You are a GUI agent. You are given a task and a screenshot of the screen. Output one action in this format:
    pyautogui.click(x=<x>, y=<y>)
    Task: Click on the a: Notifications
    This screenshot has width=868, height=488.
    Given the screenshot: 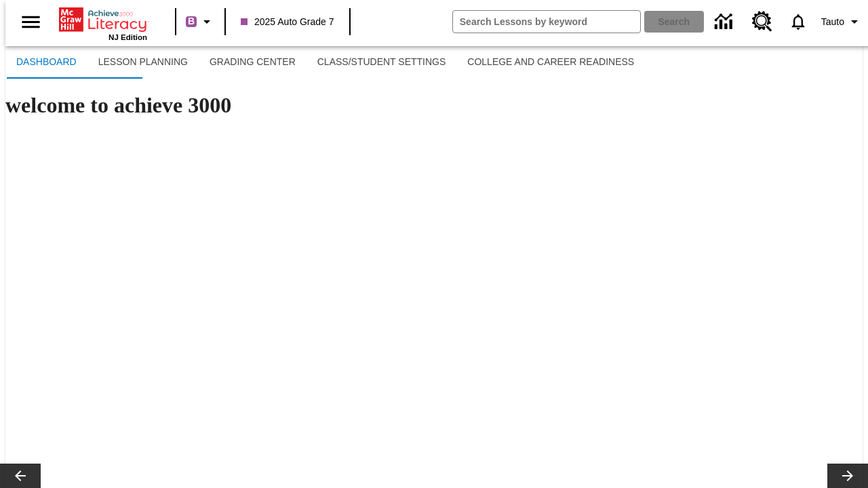 What is the action you would take?
    pyautogui.click(x=798, y=22)
    